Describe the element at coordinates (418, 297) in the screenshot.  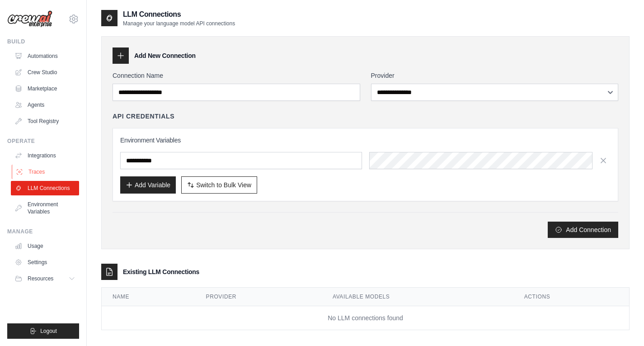
I see `th: Available Models` at that location.